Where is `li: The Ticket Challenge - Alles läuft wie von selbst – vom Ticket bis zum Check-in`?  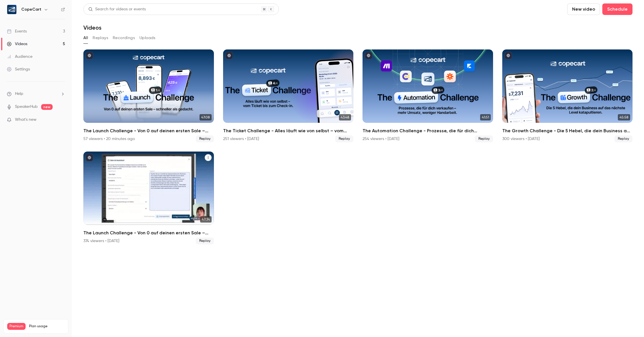 li: The Ticket Challenge - Alles läuft wie von selbst – vom Ticket bis zum Check-in is located at coordinates (288, 96).